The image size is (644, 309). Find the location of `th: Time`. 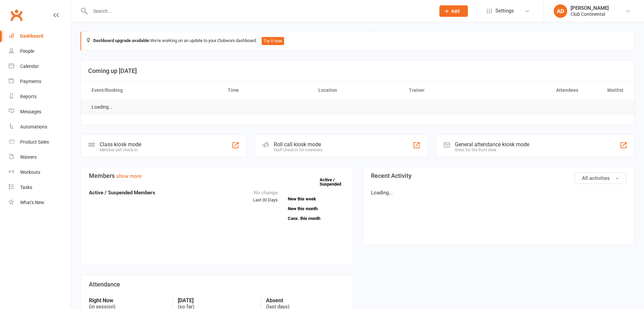

th: Time is located at coordinates (267, 90).